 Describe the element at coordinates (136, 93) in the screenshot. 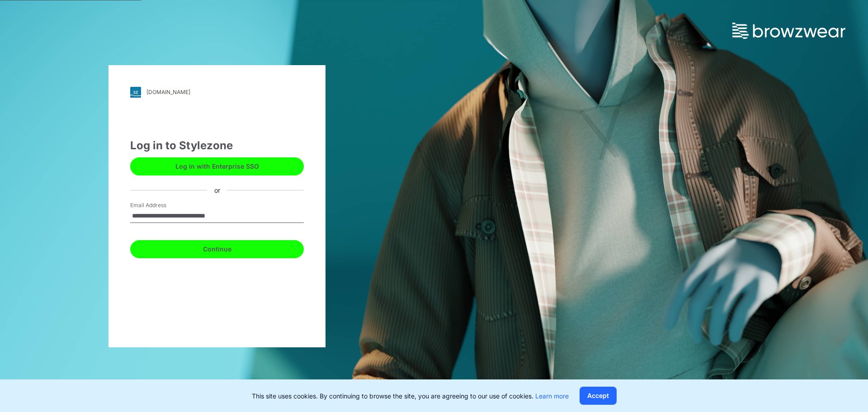

I see `img: svg+xml;base64,PHN2ZyB3aWR0aD0iMjgiIGhlaWdodD0iMjgiIHZpZXdCb3g9IjAgMCAyOCAyOCIgZmlsbD0ibm9uZSIgeG...` at that location.